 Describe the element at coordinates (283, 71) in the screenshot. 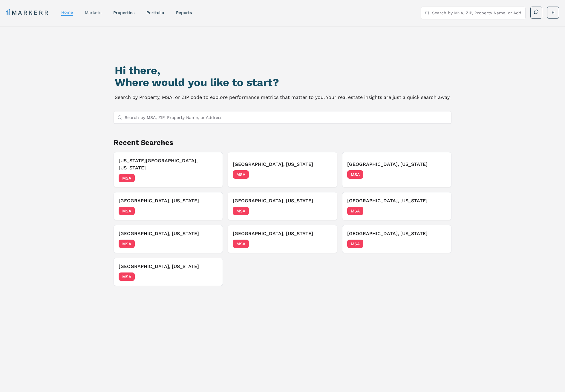

I see `h1: Hi there,` at that location.